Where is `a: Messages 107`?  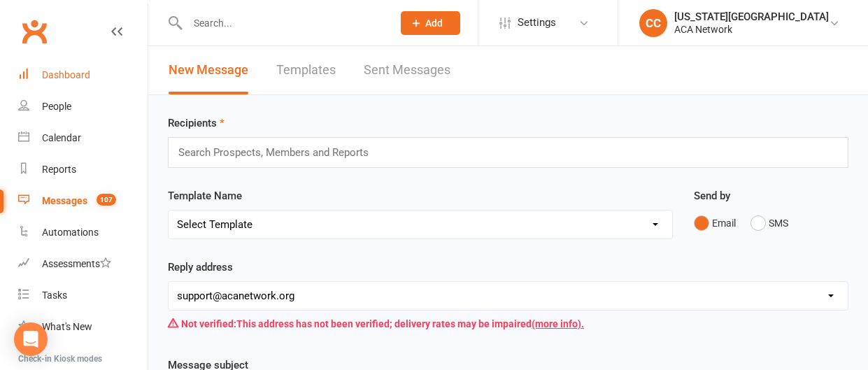
a: Messages 107 is located at coordinates (83, 201).